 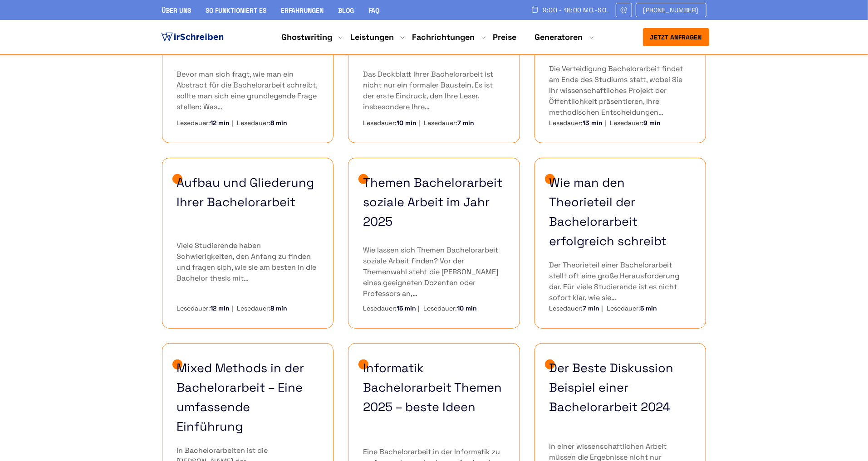 What do you see at coordinates (373, 37) in the screenshot?
I see `a: Leistungen` at bounding box center [373, 37].